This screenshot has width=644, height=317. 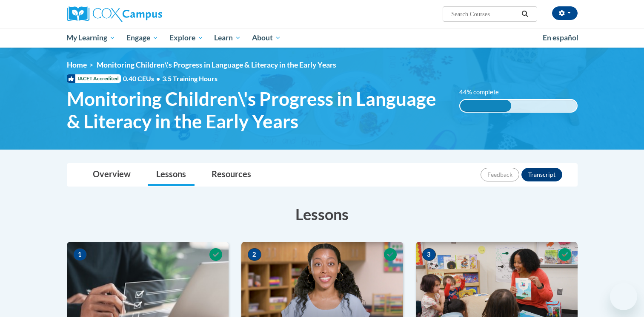 I want to click on span: 1, so click(x=80, y=255).